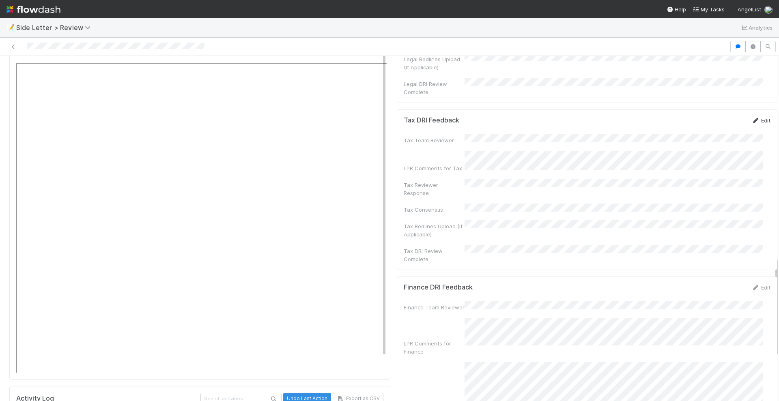 The width and height of the screenshot is (779, 401). I want to click on span: My Tasks, so click(709, 9).